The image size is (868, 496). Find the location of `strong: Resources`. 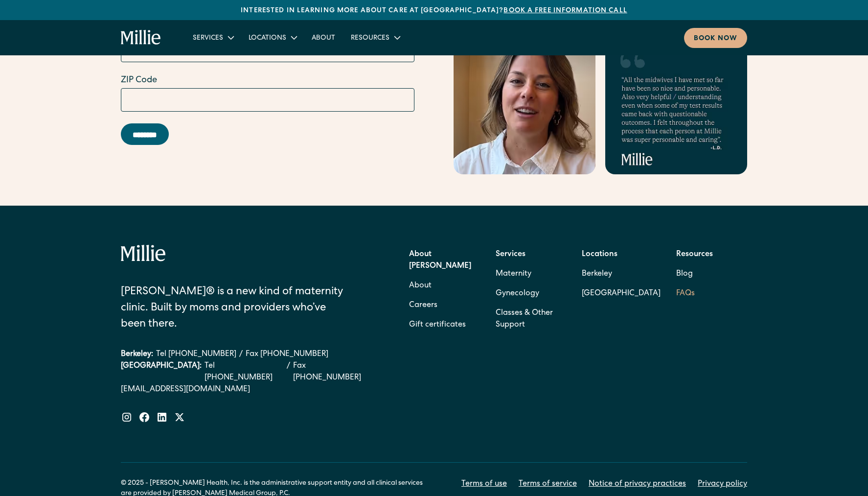

strong: Resources is located at coordinates (694, 255).